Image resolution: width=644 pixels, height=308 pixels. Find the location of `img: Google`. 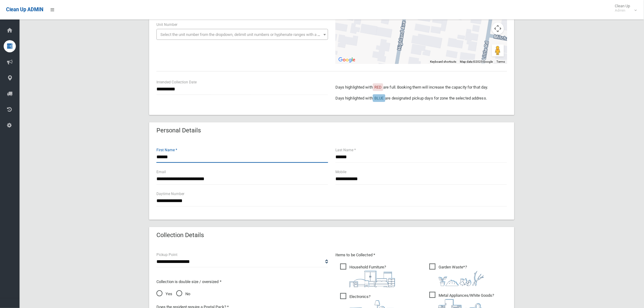

img: Google is located at coordinates (347, 60).